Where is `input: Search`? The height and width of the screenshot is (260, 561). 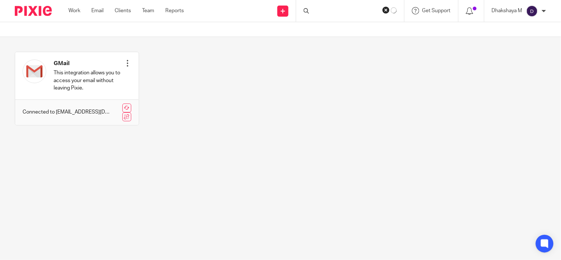 input: Search is located at coordinates (345, 12).